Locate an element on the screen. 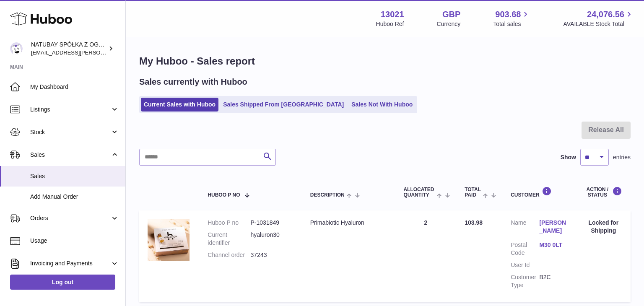 This screenshot has width=644, height=306. div: Huboo Ref is located at coordinates (390, 24).